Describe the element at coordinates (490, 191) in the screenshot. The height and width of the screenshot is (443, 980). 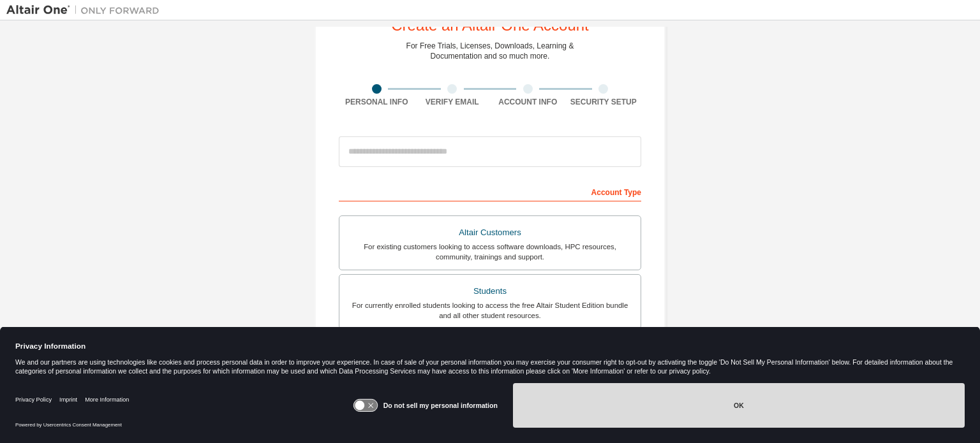
I see `div: Account Type` at that location.